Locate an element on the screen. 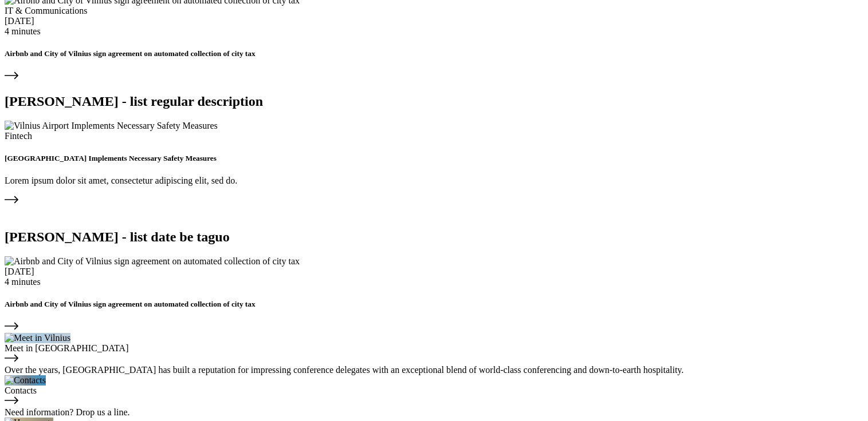 The width and height of the screenshot is (868, 421). img: Airbnb and City of Vilnius sign agreement on automated collection of city tax is located at coordinates (152, 261).